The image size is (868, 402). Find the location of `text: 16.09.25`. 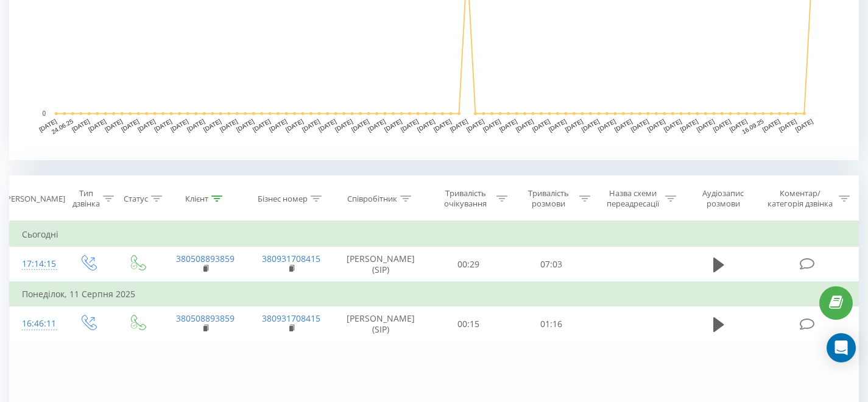

text: 16.09.25 is located at coordinates (753, 126).